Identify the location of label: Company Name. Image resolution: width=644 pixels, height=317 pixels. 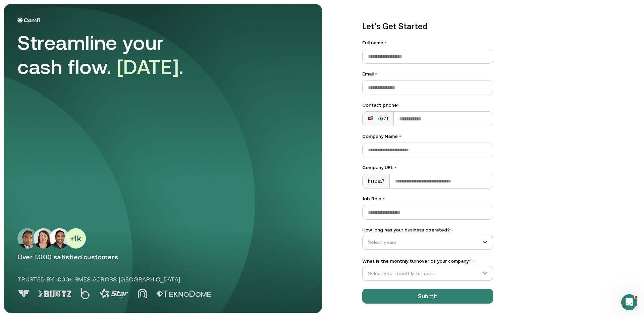
(428, 136).